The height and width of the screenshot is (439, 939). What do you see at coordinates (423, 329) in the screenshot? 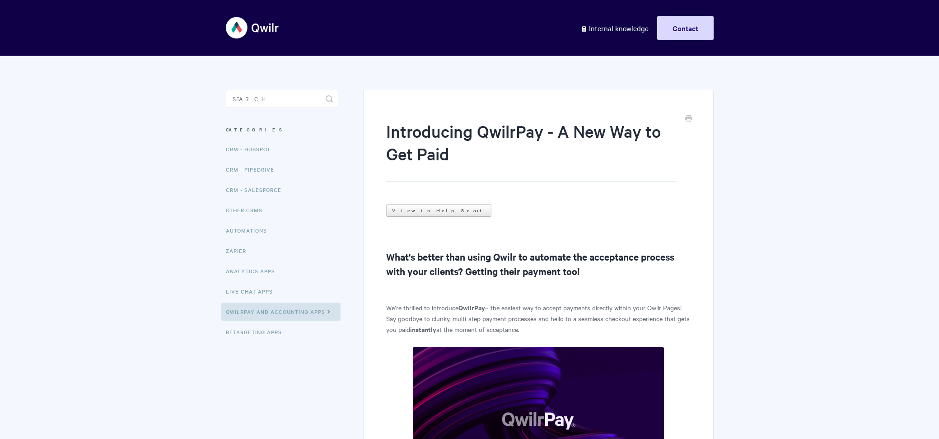
I see `strong: instantly` at bounding box center [423, 329].